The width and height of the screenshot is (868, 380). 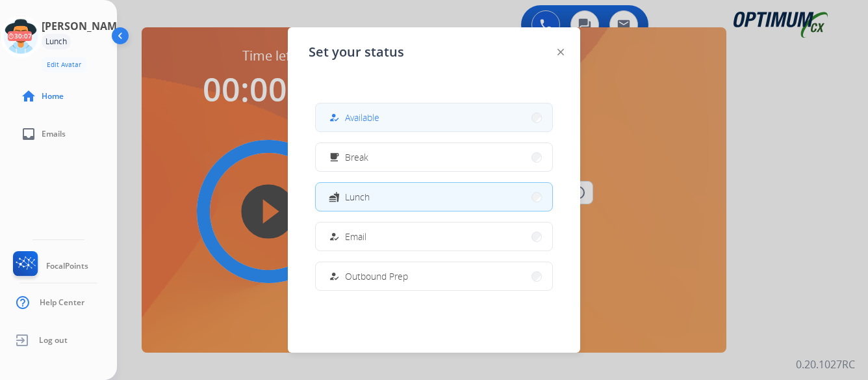 I want to click on mat-icon: fastfood, so click(x=334, y=196).